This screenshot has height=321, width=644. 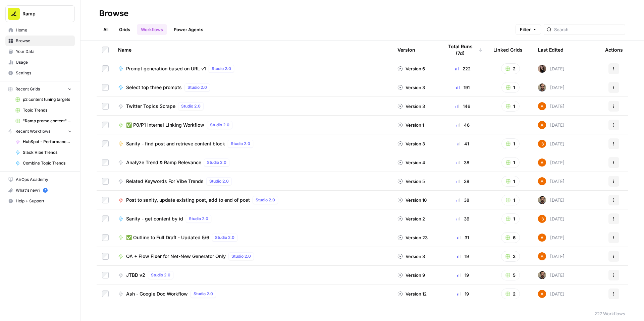 What do you see at coordinates (44, 121) in the screenshot?
I see `a: "Ramp promo content" generator -> Publish Sanity updates` at bounding box center [44, 121].